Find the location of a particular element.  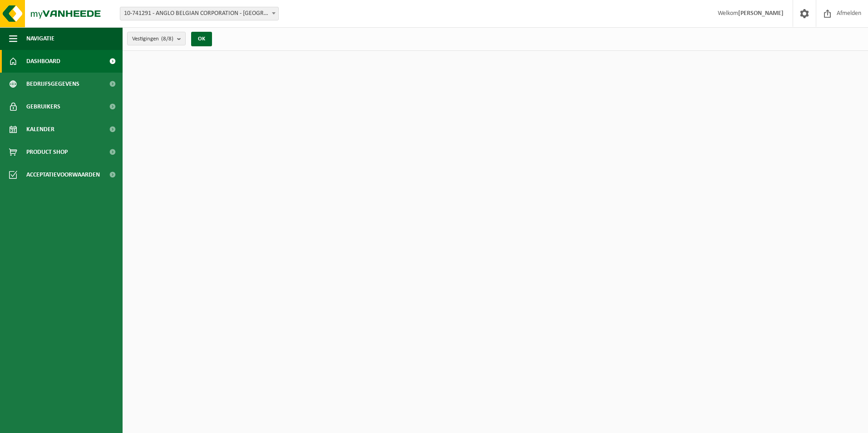

button: Vestigingen(8/8) is located at coordinates (156, 39).